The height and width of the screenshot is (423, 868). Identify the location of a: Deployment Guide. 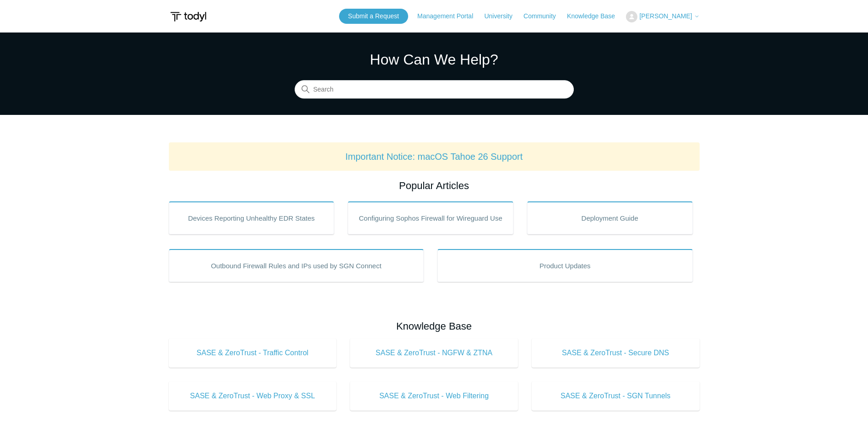
(610, 218).